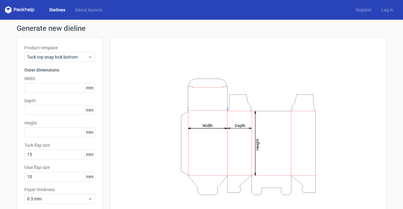 Image resolution: width=403 pixels, height=209 pixels. Describe the element at coordinates (60, 189) in the screenshot. I see `label: Paper thickness` at that location.